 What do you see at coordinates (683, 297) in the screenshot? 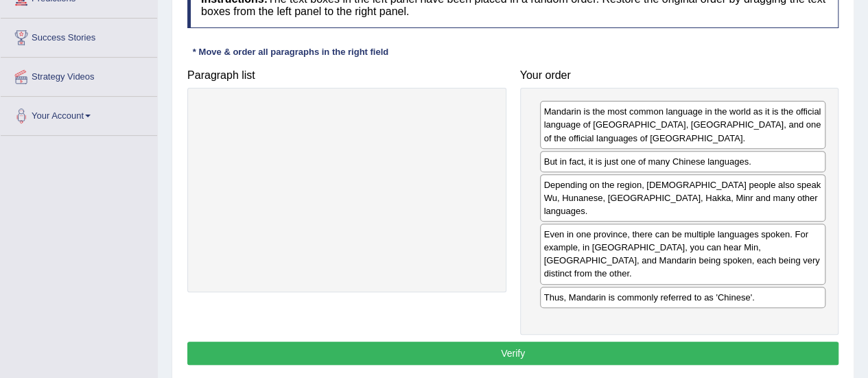
I see `div: Thus, Mandarin is commonly referred to as 'Chinese'.` at bounding box center [683, 297].